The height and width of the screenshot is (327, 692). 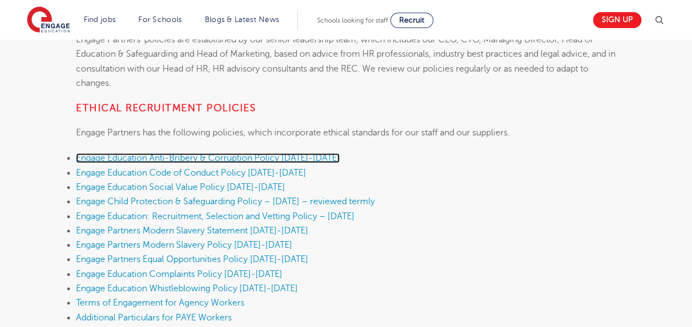 What do you see at coordinates (242, 19) in the screenshot?
I see `a: Blogs & Latest News` at bounding box center [242, 19].